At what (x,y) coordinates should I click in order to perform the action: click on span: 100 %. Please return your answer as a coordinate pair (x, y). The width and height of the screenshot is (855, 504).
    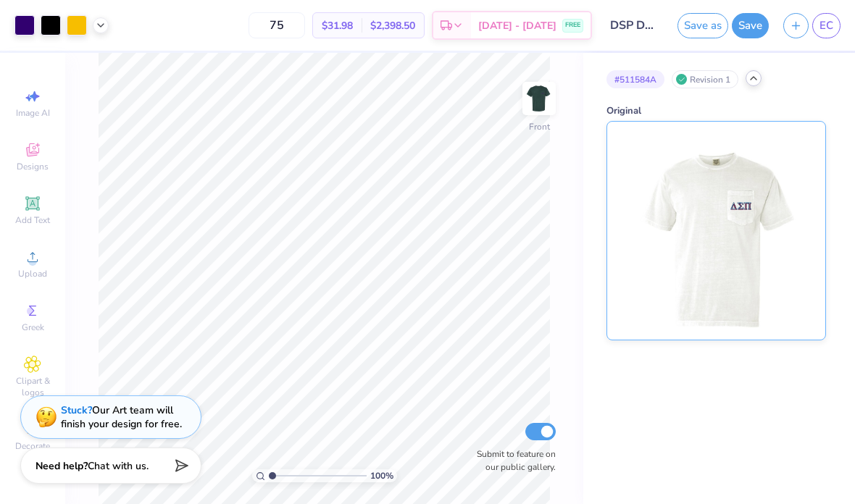
    Looking at the image, I should click on (382, 476).